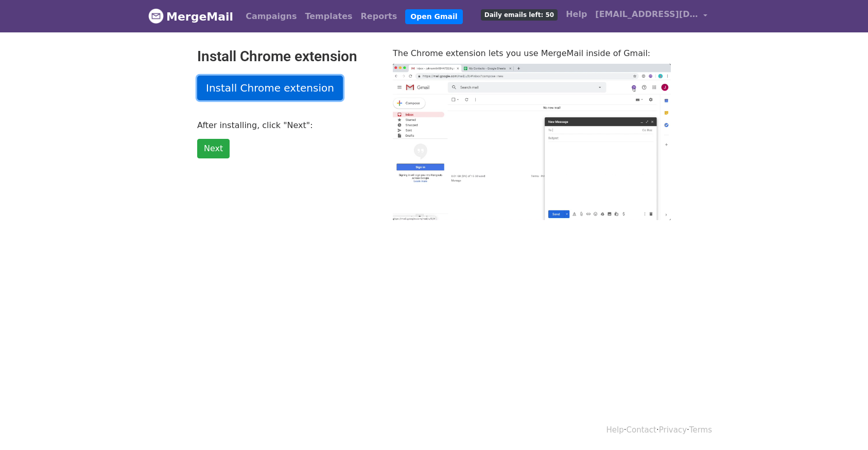  What do you see at coordinates (701, 430) in the screenshot?
I see `a: Terms` at bounding box center [701, 430].